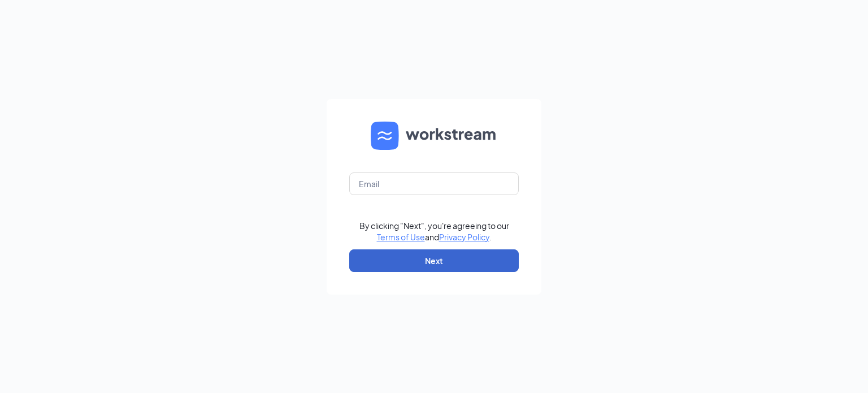 The height and width of the screenshot is (393, 868). I want to click on a: Privacy Policy, so click(464, 237).